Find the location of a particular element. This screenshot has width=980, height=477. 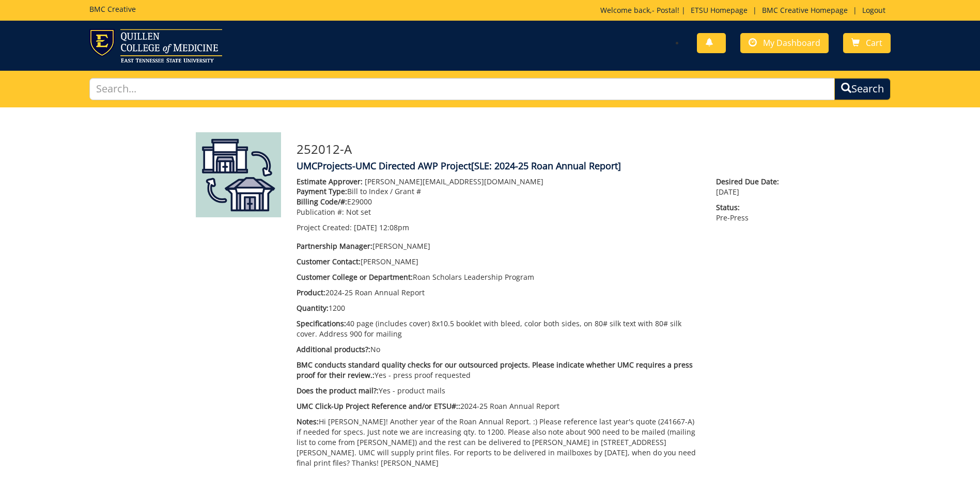

p: E29000 is located at coordinates (499, 202).